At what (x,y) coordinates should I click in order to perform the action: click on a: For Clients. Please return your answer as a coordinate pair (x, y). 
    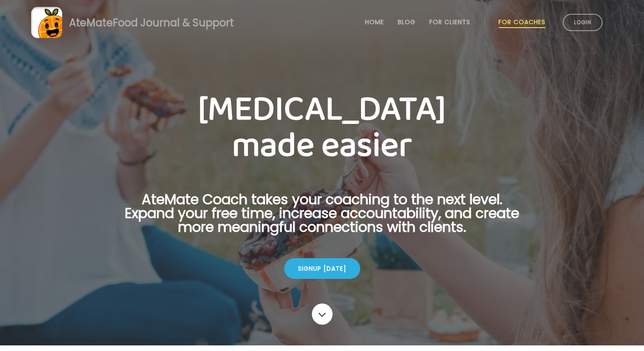
    Looking at the image, I should click on (450, 22).